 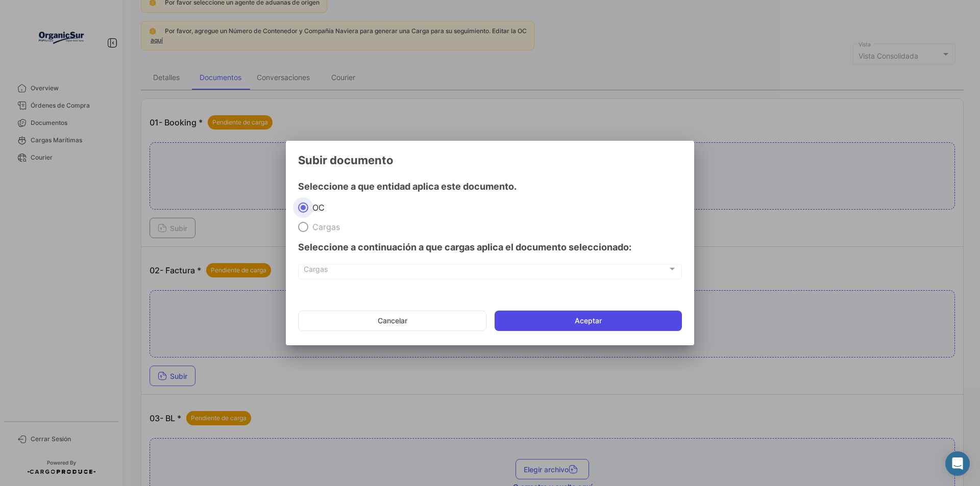 I want to click on h4: Seleccione a continuación a que cargas aplica el documento seleccionado:, so click(x=490, y=247).